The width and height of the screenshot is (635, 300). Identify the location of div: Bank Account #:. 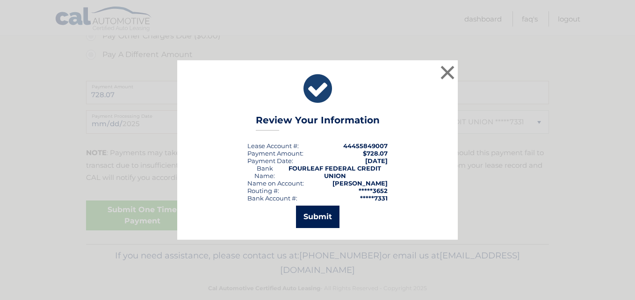
(272, 198).